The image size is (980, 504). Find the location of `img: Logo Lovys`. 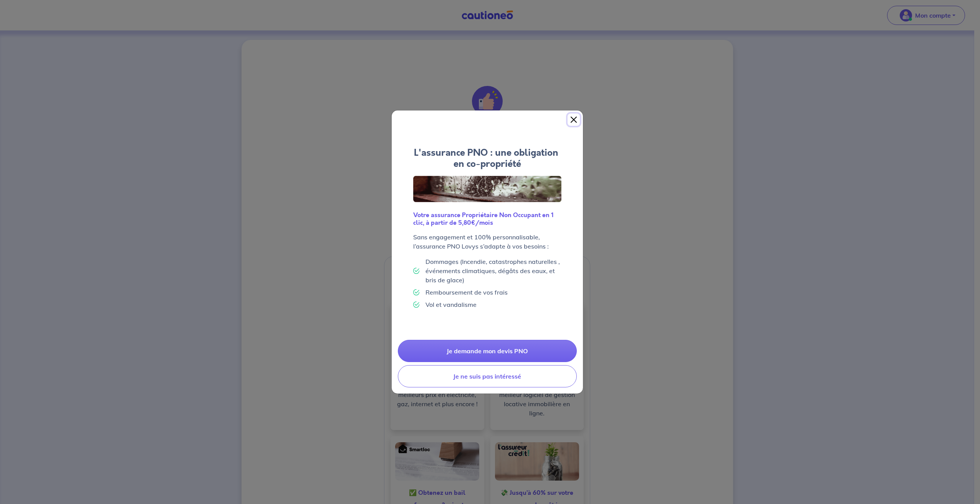

img: Logo Lovys is located at coordinates (487, 189).